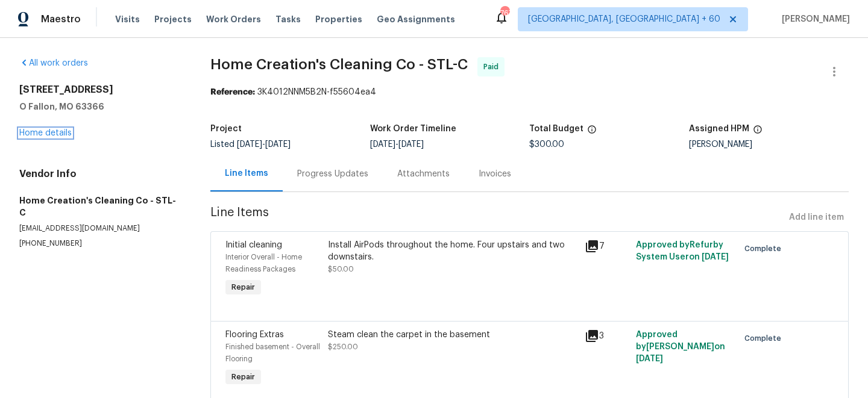  Describe the element at coordinates (233, 19) in the screenshot. I see `span: Work Orders` at that location.